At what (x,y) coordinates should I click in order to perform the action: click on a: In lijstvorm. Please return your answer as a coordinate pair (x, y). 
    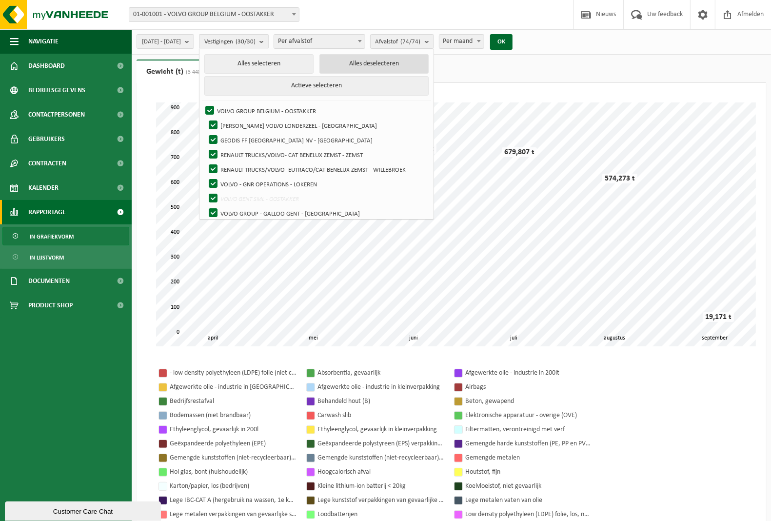
    Looking at the image, I should click on (66, 257).